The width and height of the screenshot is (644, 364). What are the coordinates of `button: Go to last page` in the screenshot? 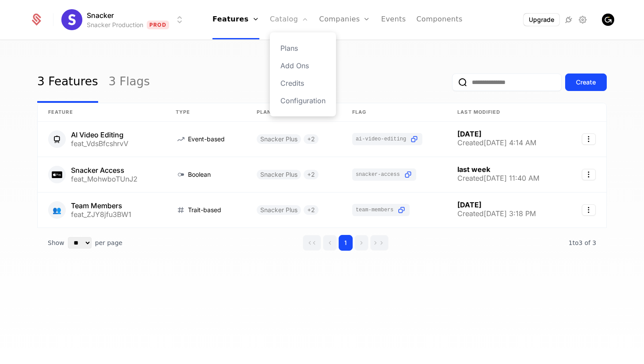 It's located at (380, 243).